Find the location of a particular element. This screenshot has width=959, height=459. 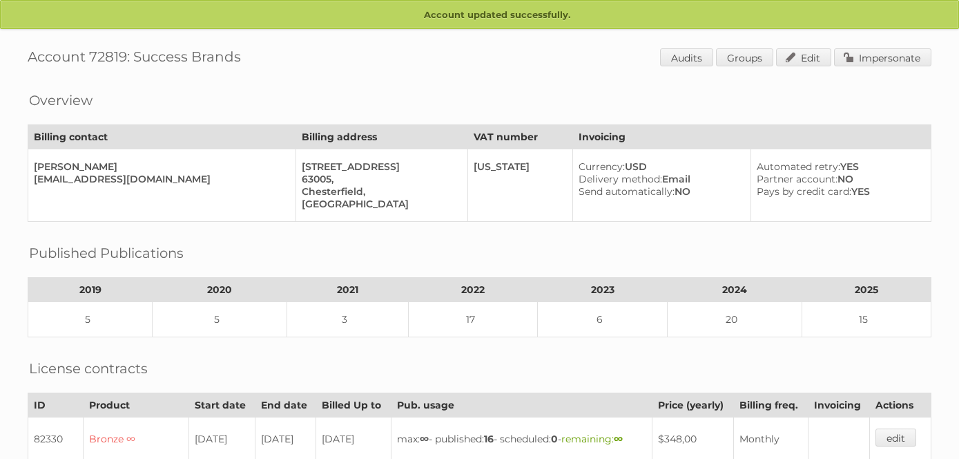

td: 6 is located at coordinates (602, 319).